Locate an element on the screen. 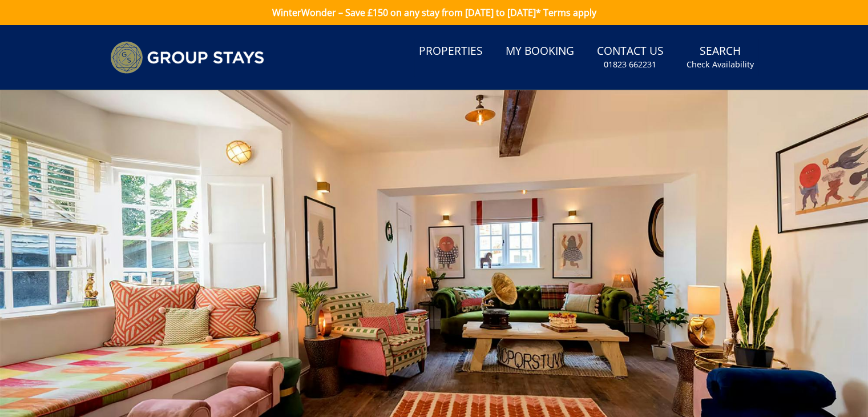 This screenshot has height=417, width=868. a: My Booking is located at coordinates (540, 51).